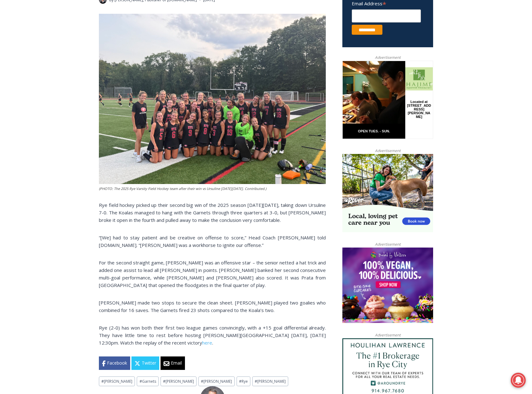 This screenshot has width=532, height=394. What do you see at coordinates (212, 99) in the screenshot?
I see `img: (PHOTO: The 2025 Rye Varsity Field Hockey team after their win vs Ursuline on Friday, September 5...` at bounding box center [212, 99].